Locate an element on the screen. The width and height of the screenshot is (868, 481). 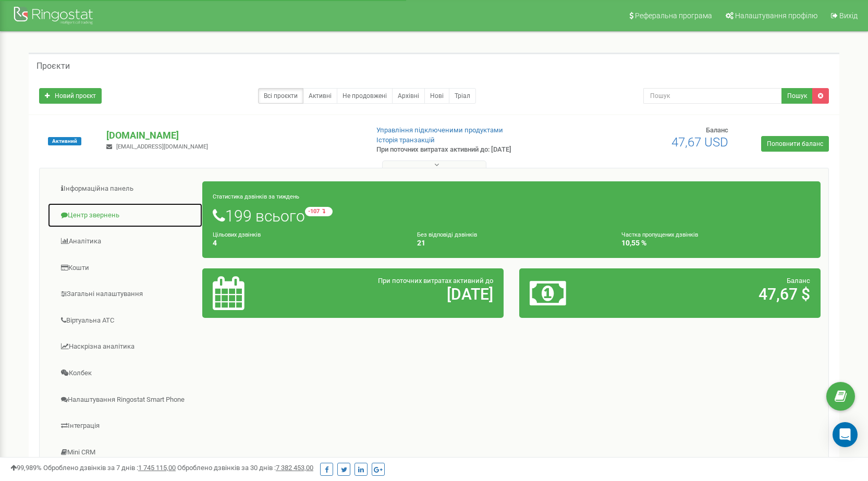
span: Активний is located at coordinates (65, 142).